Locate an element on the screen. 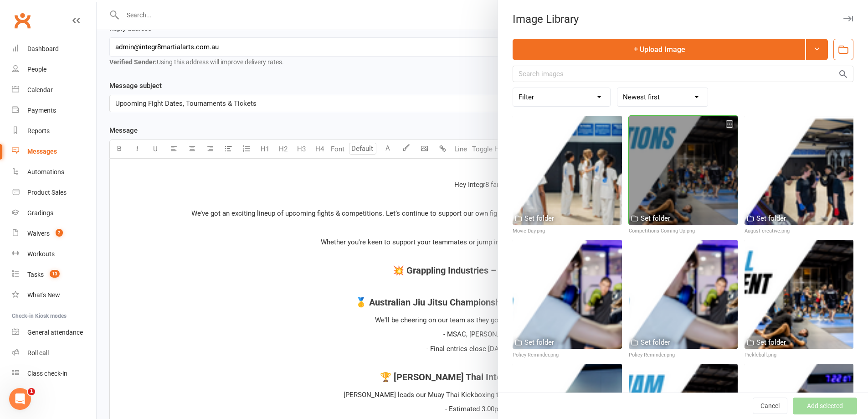 The width and height of the screenshot is (868, 419). img: Pickleball.png is located at coordinates (798, 294).